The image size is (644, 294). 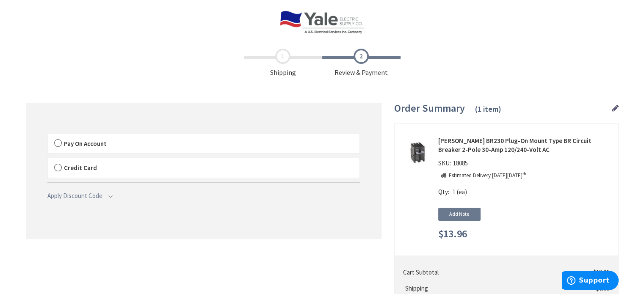 What do you see at coordinates (322, 22) in the screenshot?
I see `img: Yale Electric Supply Co.` at bounding box center [322, 22].